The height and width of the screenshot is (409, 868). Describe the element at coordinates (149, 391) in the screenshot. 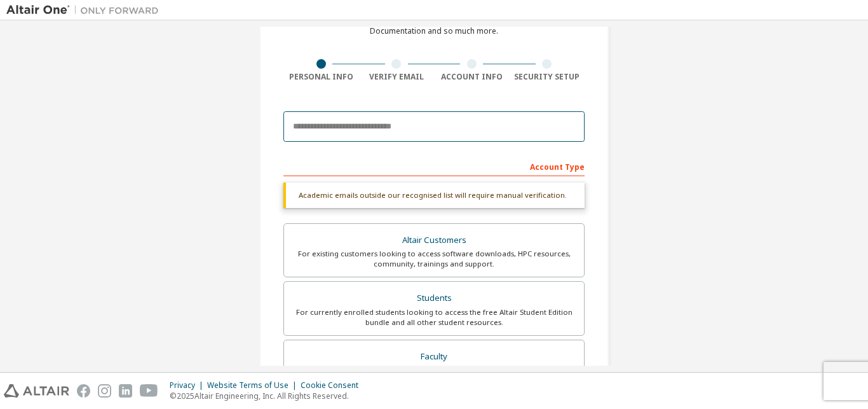

I see `img: youtube.svg` at that location.